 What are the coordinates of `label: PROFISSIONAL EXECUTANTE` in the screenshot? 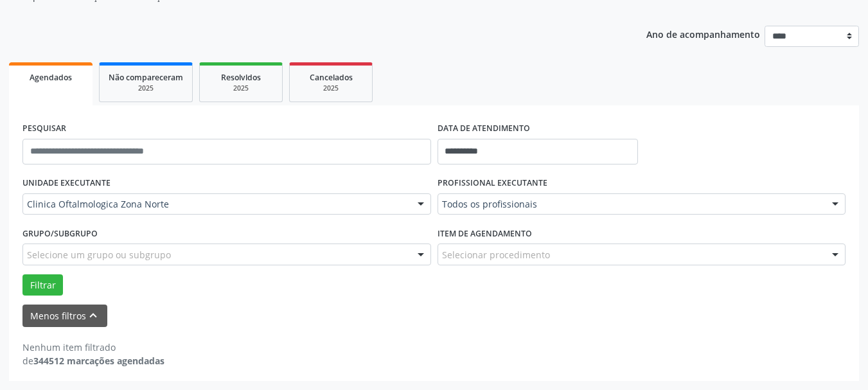 It's located at (493, 183).